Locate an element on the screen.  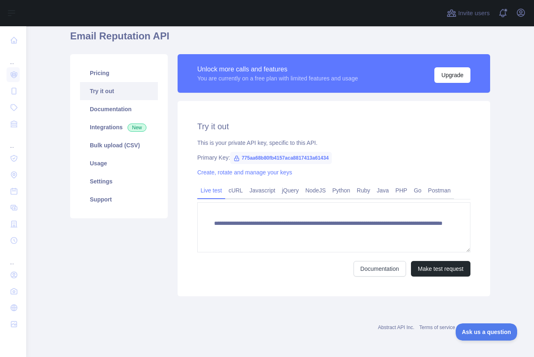
button: Make test request is located at coordinates (440, 269).